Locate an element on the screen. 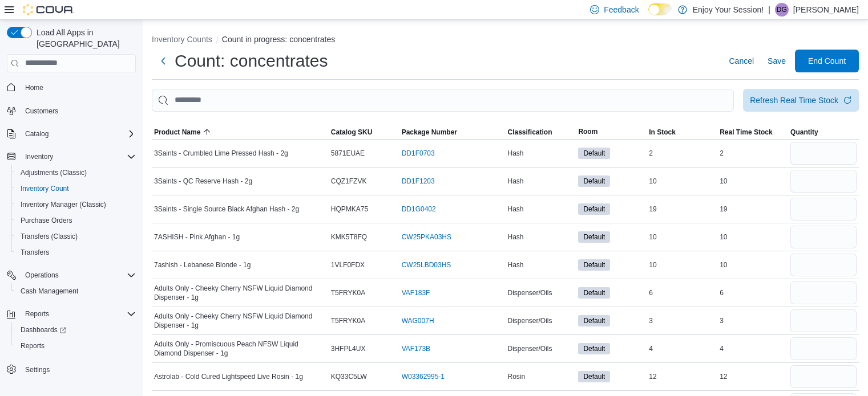 The image size is (868, 396). button: Refresh Real Time Stock is located at coordinates (800, 101).